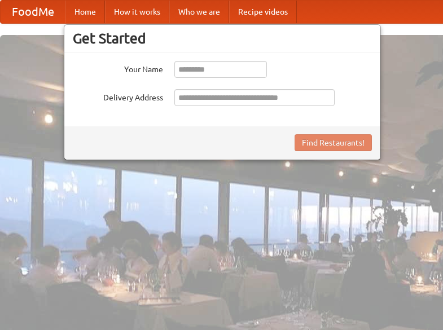 The width and height of the screenshot is (443, 330). What do you see at coordinates (118, 96) in the screenshot?
I see `label: Delivery Address` at bounding box center [118, 96].